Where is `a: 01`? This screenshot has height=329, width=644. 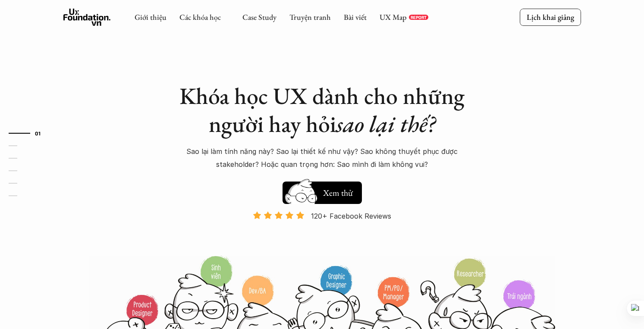
a: 01 is located at coordinates (29, 133).